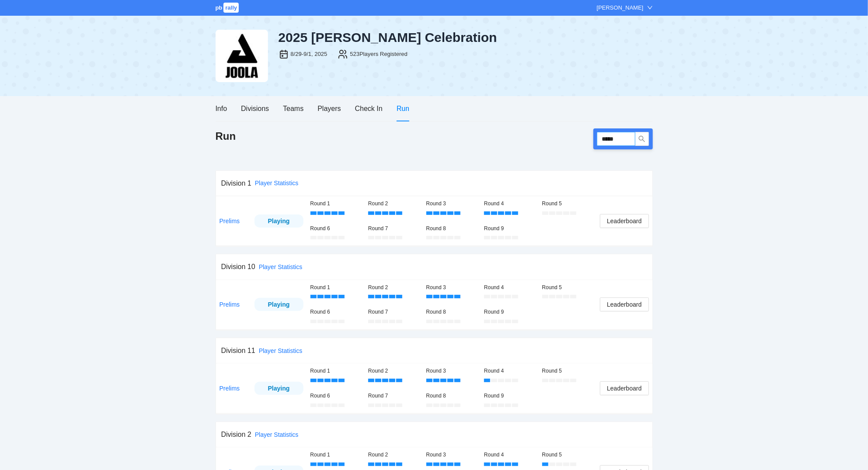  Describe the element at coordinates (236, 183) in the screenshot. I see `div: Division 1` at that location.